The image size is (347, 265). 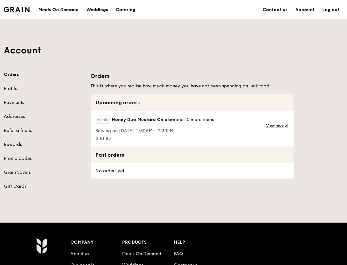 What do you see at coordinates (141, 253) in the screenshot?
I see `a: Meals On Demand` at bounding box center [141, 253].